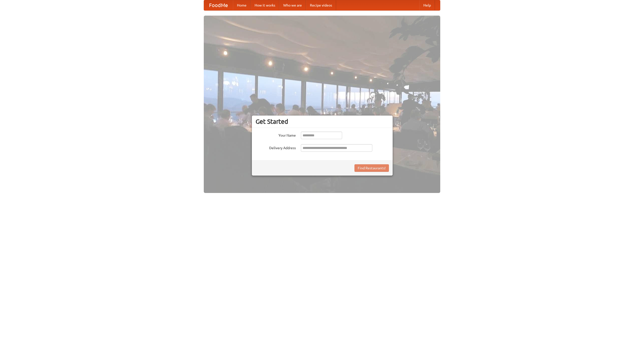 Image resolution: width=644 pixels, height=356 pixels. Describe the element at coordinates (322, 121) in the screenshot. I see `h3: Get Started` at that location.